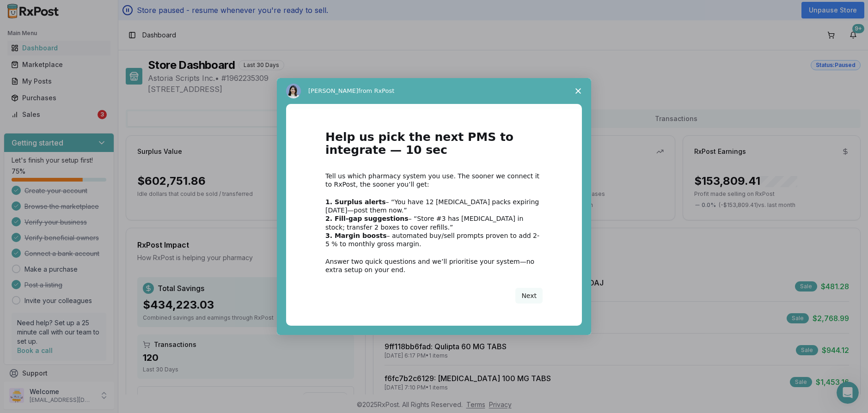 This screenshot has height=413, width=868. I want to click on b: 1. Surplus alerts, so click(355, 201).